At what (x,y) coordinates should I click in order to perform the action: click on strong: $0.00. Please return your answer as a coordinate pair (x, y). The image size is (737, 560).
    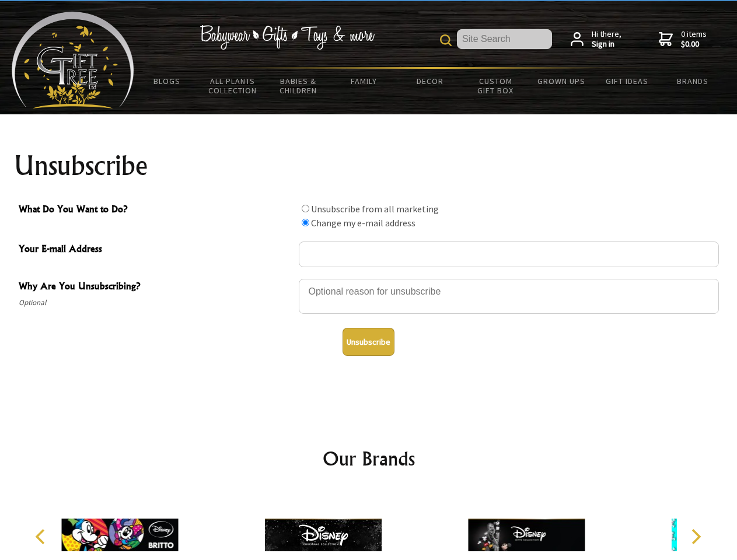
    Looking at the image, I should click on (694, 44).